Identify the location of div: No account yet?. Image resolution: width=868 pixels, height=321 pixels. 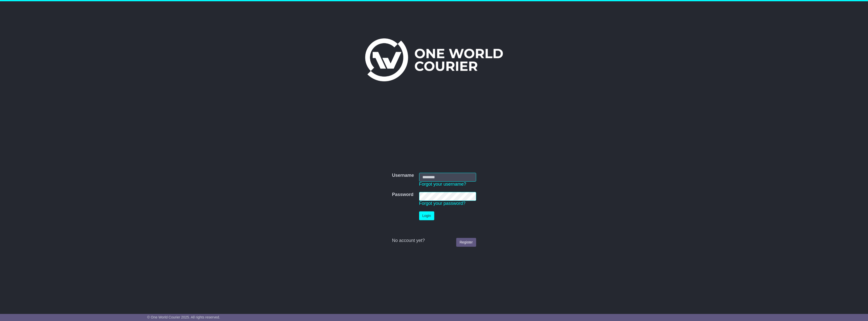
(434, 240).